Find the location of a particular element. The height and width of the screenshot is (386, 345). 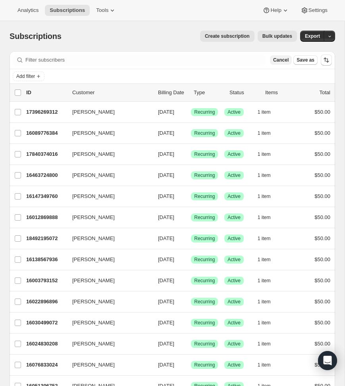

button: Sort the results is located at coordinates (327, 60).